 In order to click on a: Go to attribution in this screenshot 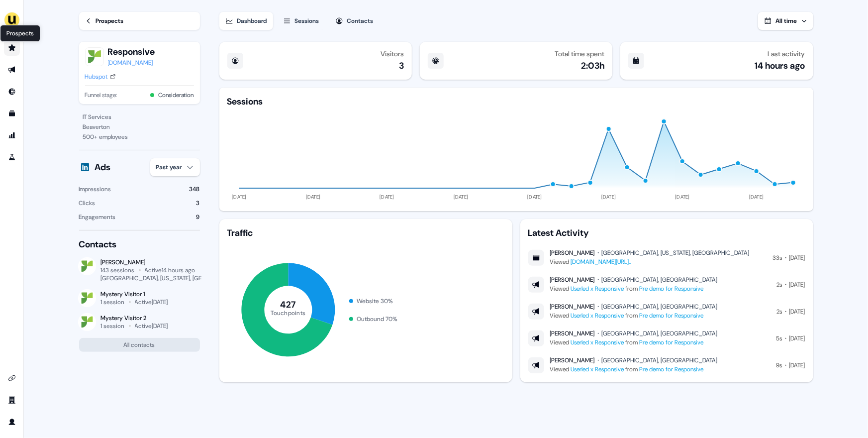, I will do `click(12, 135)`.